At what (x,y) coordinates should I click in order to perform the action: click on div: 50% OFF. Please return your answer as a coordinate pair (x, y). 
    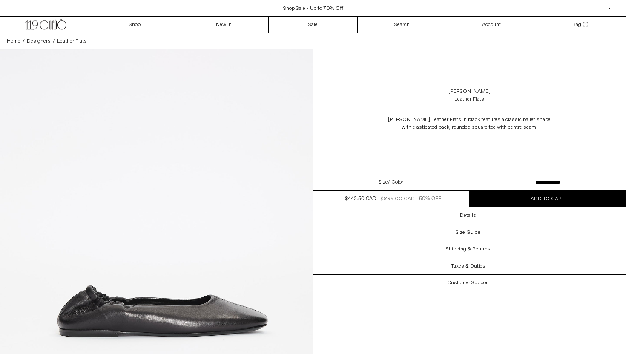
    Looking at the image, I should click on (430, 199).